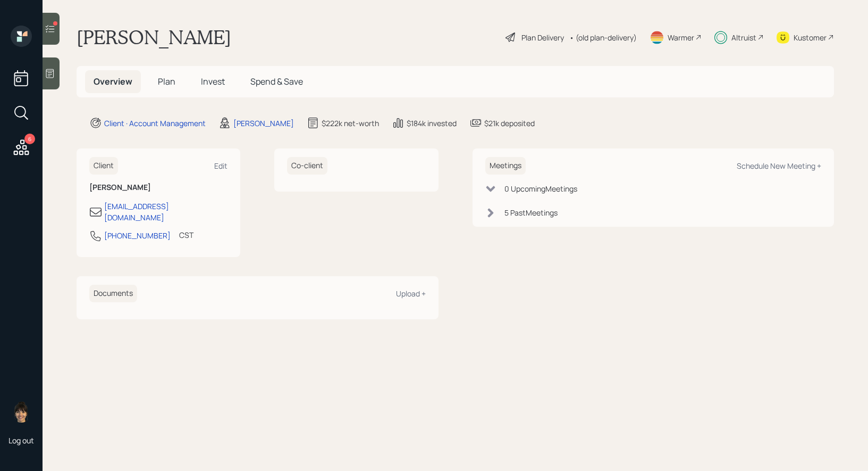  What do you see at coordinates (104, 165) in the screenshot?
I see `h6: Client` at bounding box center [104, 165].